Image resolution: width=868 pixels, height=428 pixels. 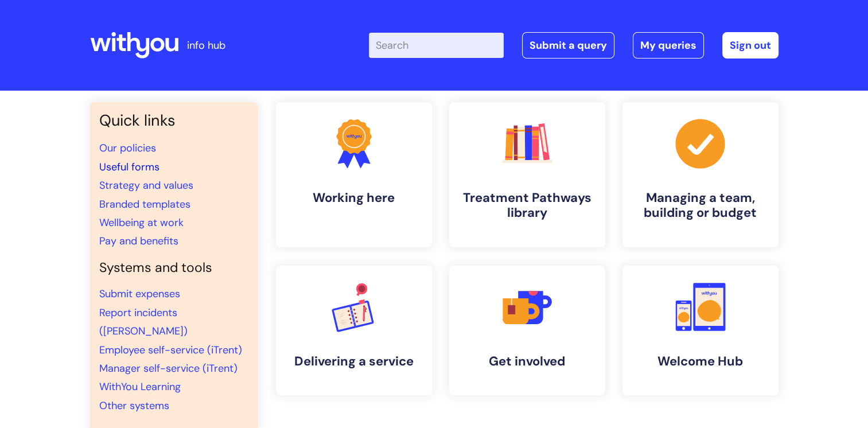 What do you see at coordinates (146, 185) in the screenshot?
I see `a: Strategy and values` at bounding box center [146, 185].